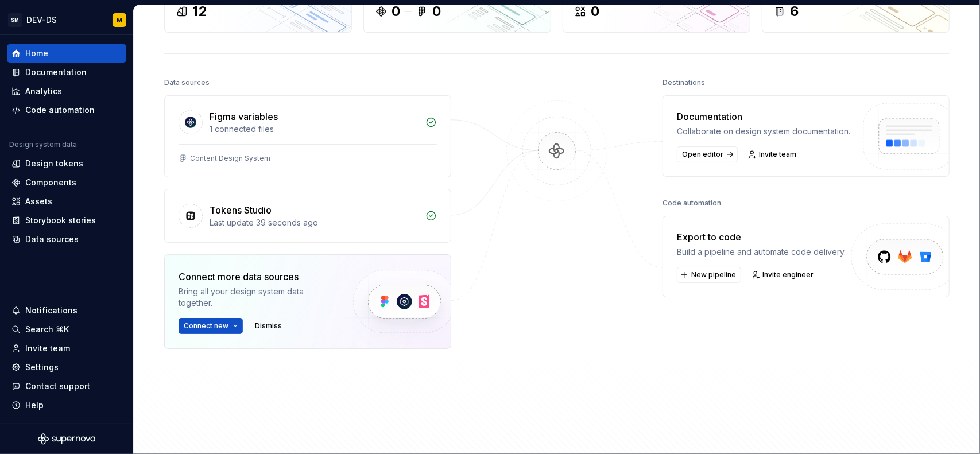  I want to click on a: Storybook stories, so click(66, 220).